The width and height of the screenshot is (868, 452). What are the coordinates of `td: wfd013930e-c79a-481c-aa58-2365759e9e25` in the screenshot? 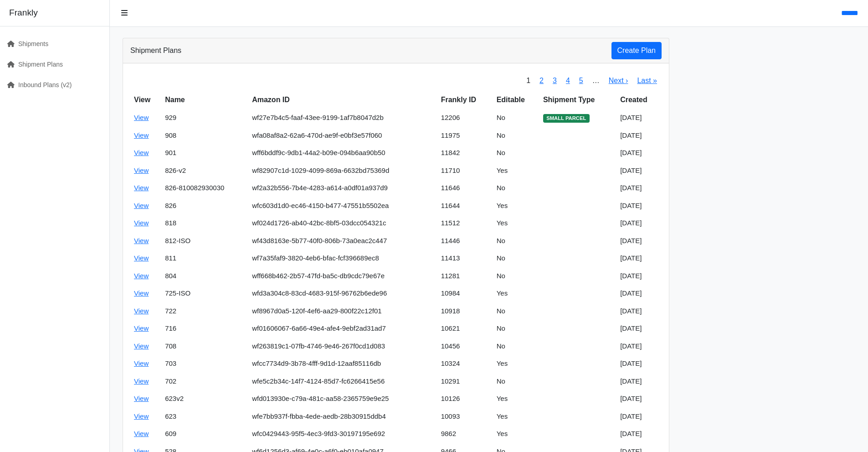 It's located at (342, 398).